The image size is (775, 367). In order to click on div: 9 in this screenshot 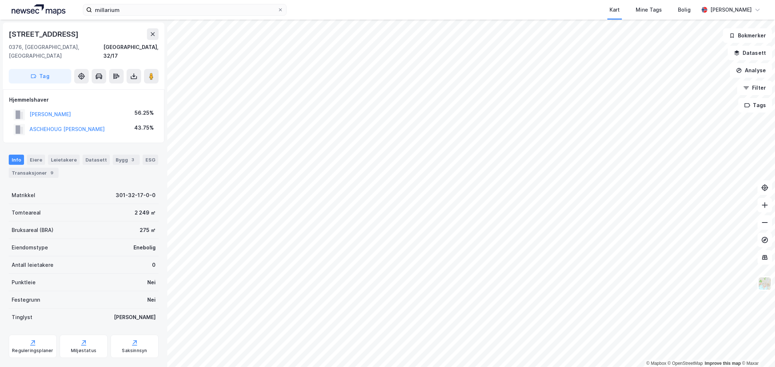, I will do `click(52, 173)`.